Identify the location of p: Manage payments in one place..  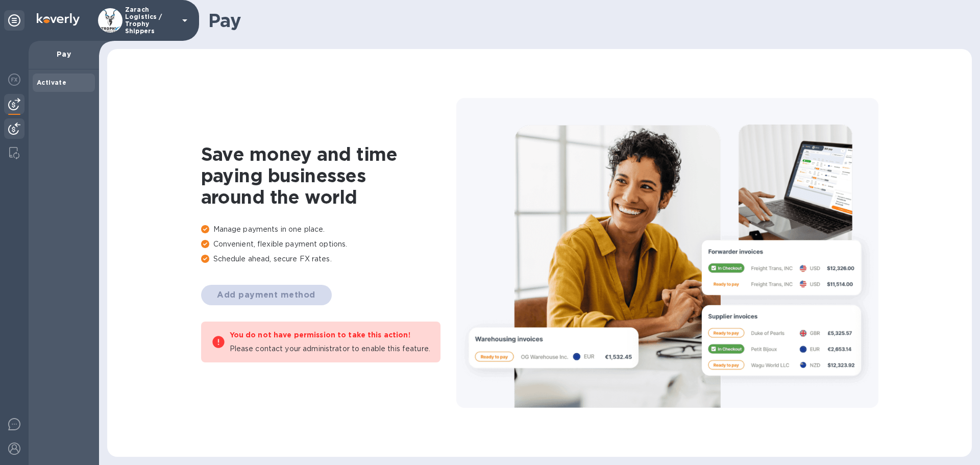
(329, 230).